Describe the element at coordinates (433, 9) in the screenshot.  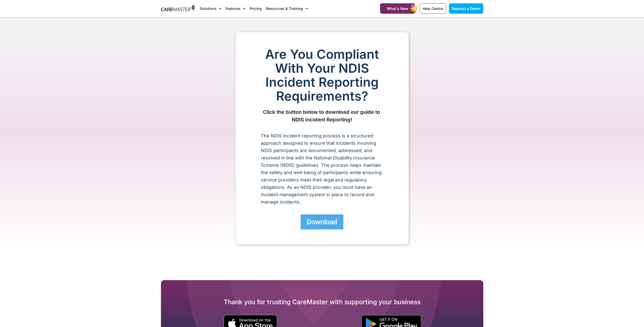
I see `span: Help Centre` at that location.